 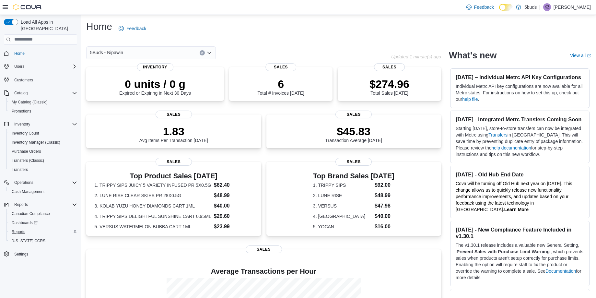 What do you see at coordinates (343, 206) in the screenshot?
I see `dt: 3. VERSUS` at bounding box center [343, 206].